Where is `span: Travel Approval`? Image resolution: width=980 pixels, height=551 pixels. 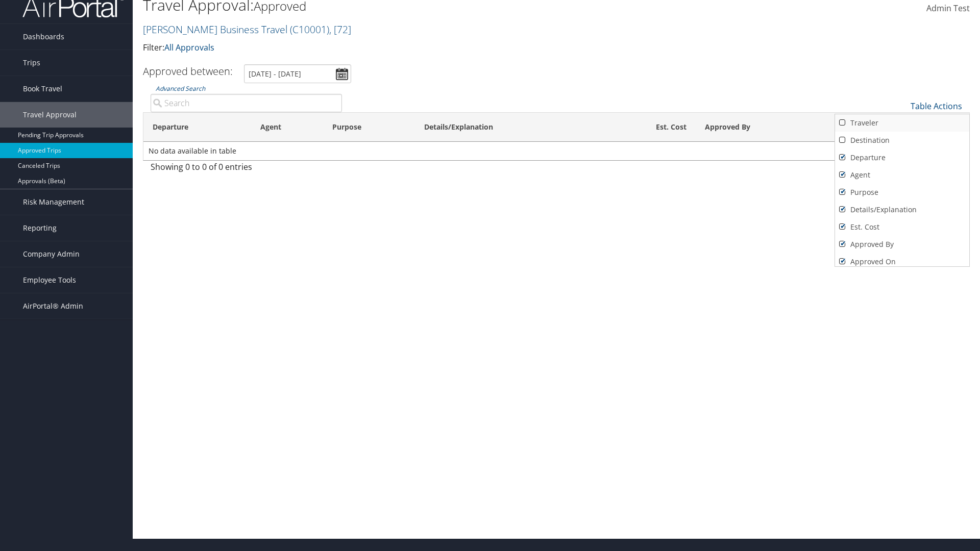
span: Travel Approval is located at coordinates (50, 115).